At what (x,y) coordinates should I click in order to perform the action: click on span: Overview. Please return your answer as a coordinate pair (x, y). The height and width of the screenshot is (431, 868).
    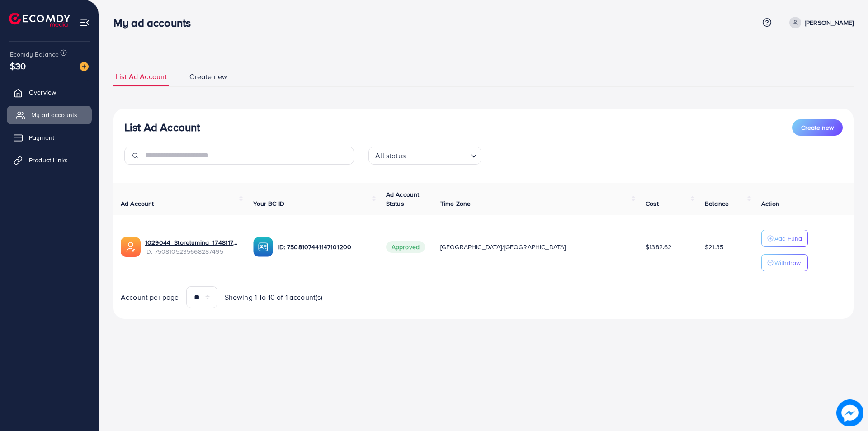
    Looking at the image, I should click on (42, 92).